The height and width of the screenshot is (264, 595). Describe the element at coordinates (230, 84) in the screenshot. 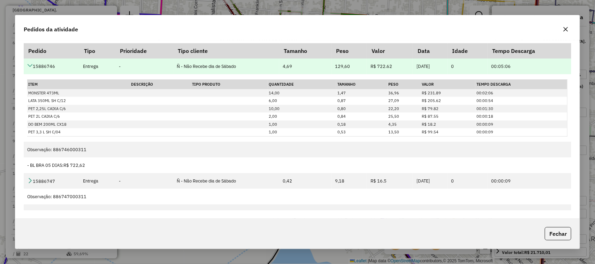

I see `th: Tipo Produto` at that location.